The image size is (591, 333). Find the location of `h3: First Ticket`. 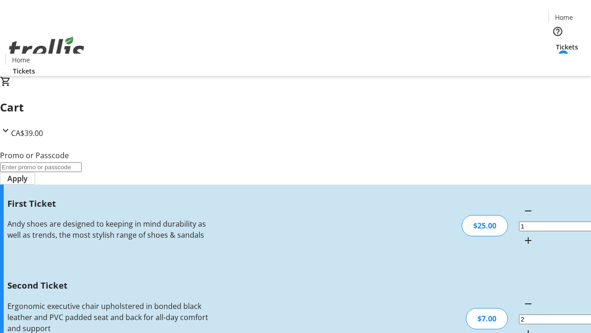

h3: First Ticket is located at coordinates (108, 203).